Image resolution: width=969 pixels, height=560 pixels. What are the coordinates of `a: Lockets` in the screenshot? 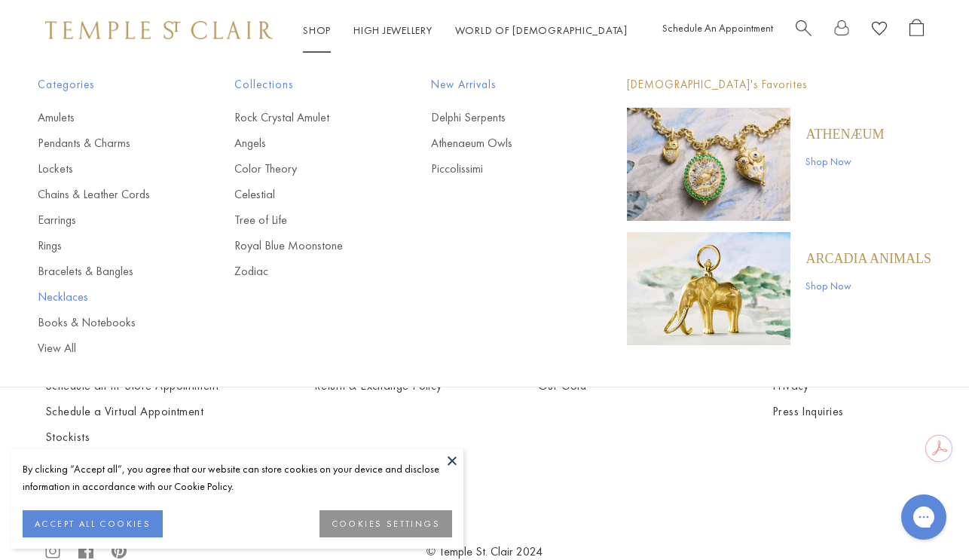 It's located at (106, 169).